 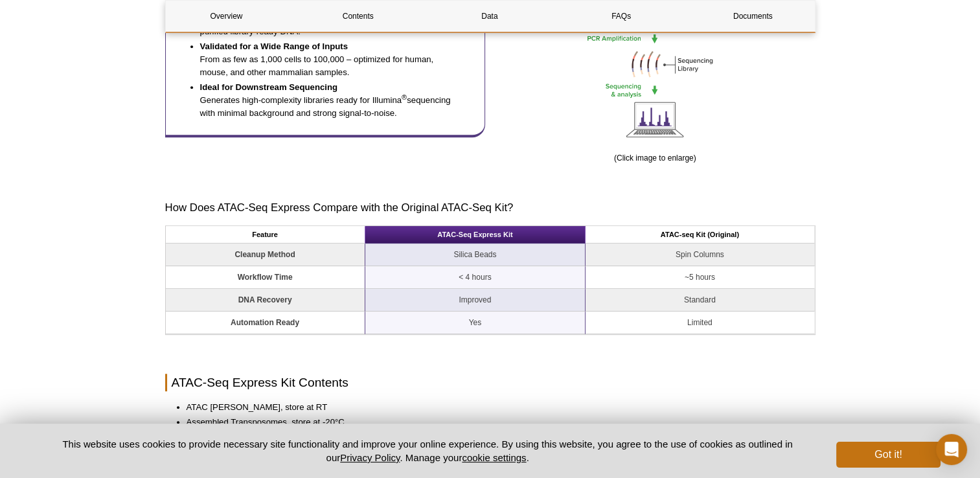 I want to click on th: ATAC-Seq Express Kit, so click(x=475, y=234).